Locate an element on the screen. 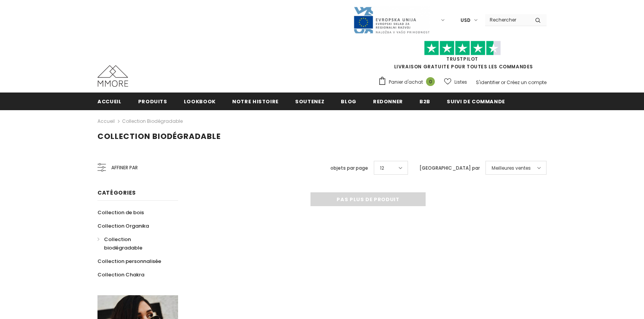 Image resolution: width=644 pixels, height=319 pixels. img: Cas MMORE is located at coordinates (113, 76).